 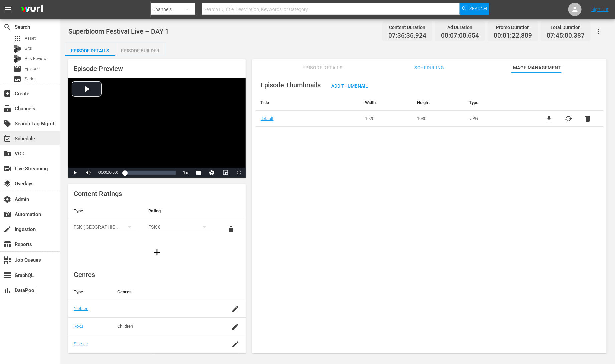 What do you see at coordinates (98, 69) in the screenshot?
I see `span: Episode Preview` at bounding box center [98, 69].